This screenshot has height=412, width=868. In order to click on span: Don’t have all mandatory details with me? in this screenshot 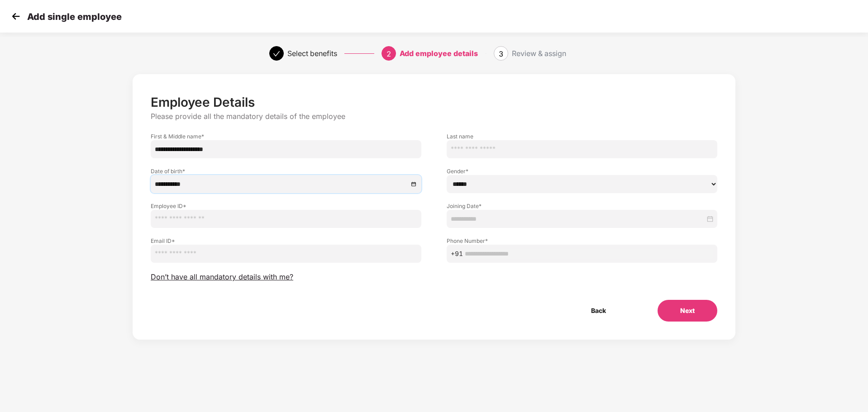, I will do `click(221, 277)`.